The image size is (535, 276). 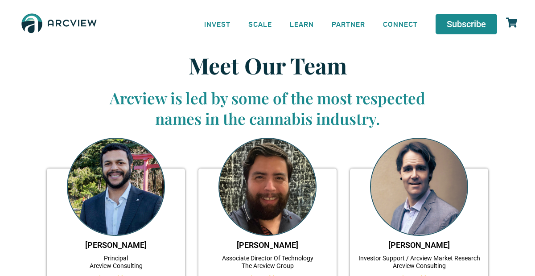 I want to click on a: PrincipalArcview Consulting, so click(x=116, y=262).